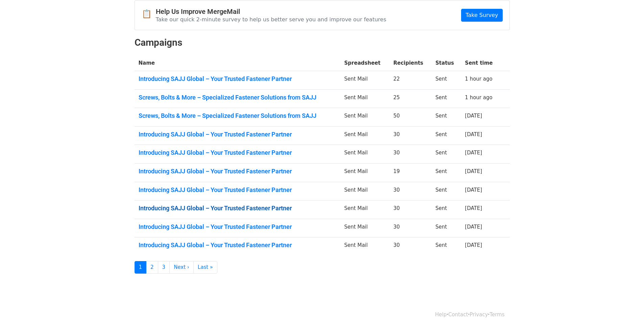 The width and height of the screenshot is (644, 320). What do you see at coordinates (181, 267) in the screenshot?
I see `a: Next ›` at bounding box center [181, 267].